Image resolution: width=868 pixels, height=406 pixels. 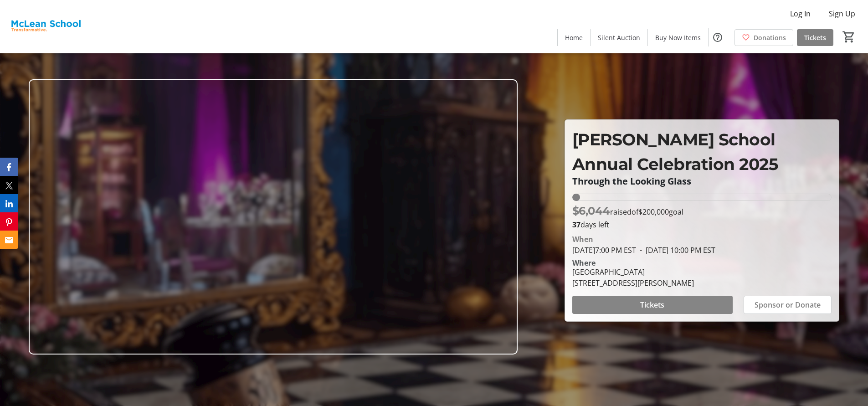 I want to click on button: Tickets, so click(x=653, y=305).